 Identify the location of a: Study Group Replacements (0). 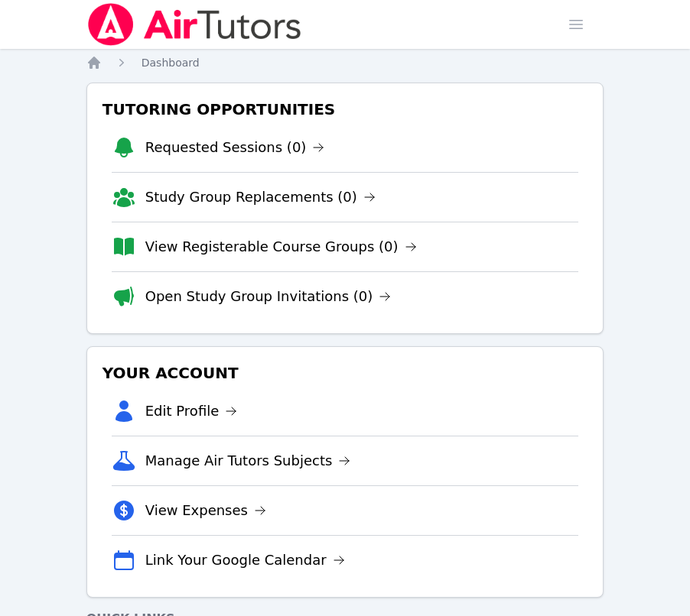
(260, 197).